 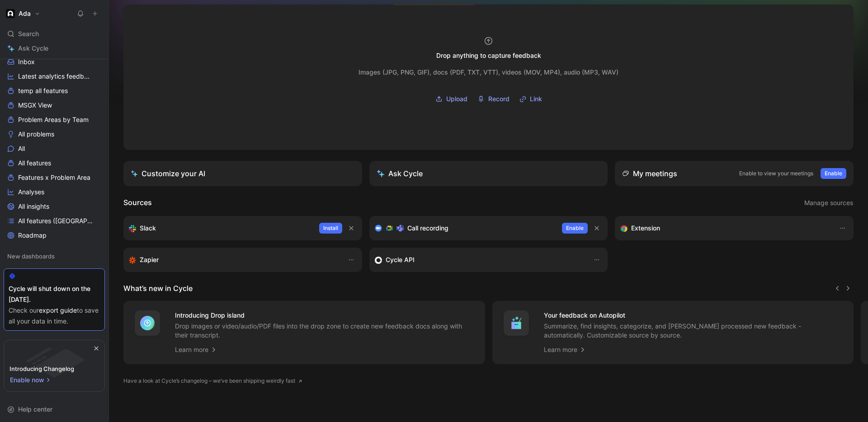 What do you see at coordinates (54, 192) in the screenshot?
I see `a: Analyses` at bounding box center [54, 192].